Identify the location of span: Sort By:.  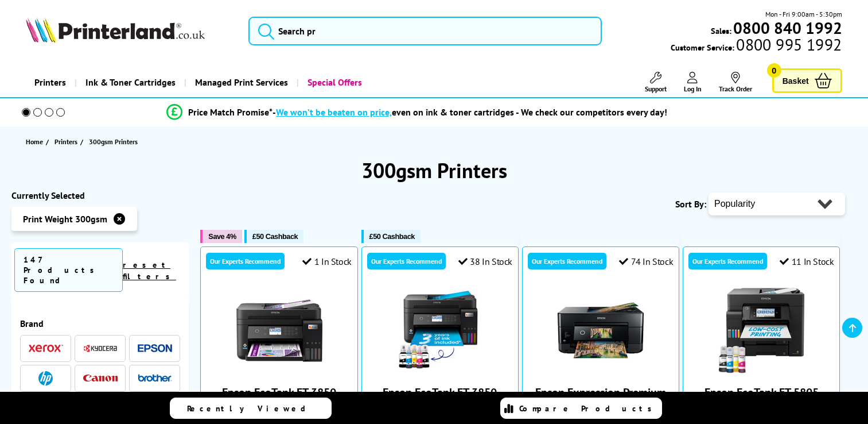
(691, 204).